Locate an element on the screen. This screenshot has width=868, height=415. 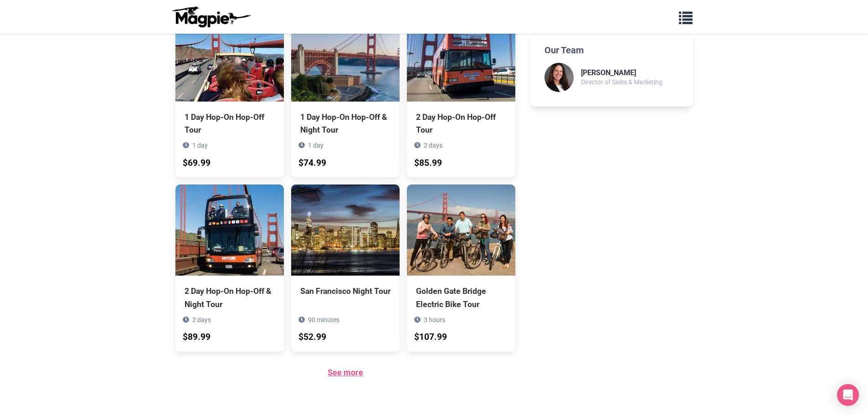
div: 1 Day Hop-On Hop-Off & Night Tour is located at coordinates (345, 124).